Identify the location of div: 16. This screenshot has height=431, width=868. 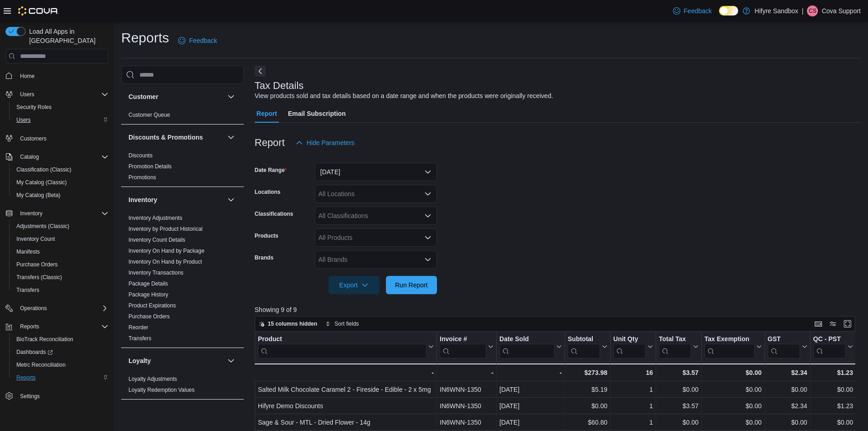
(633, 372).